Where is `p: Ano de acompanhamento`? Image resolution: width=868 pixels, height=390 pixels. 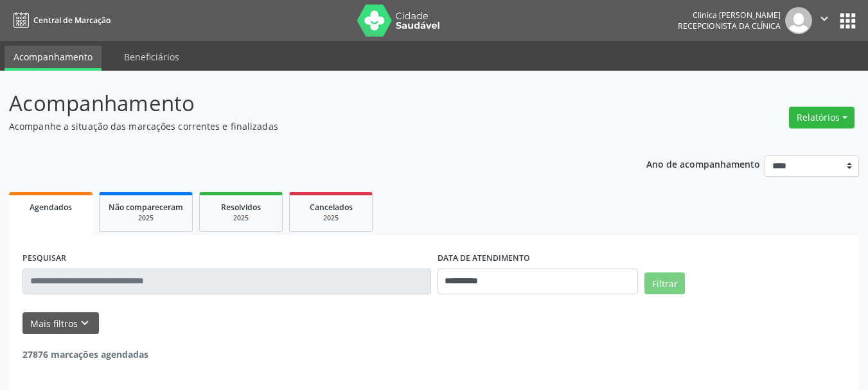
p: Ano de acompanhamento is located at coordinates (703, 163).